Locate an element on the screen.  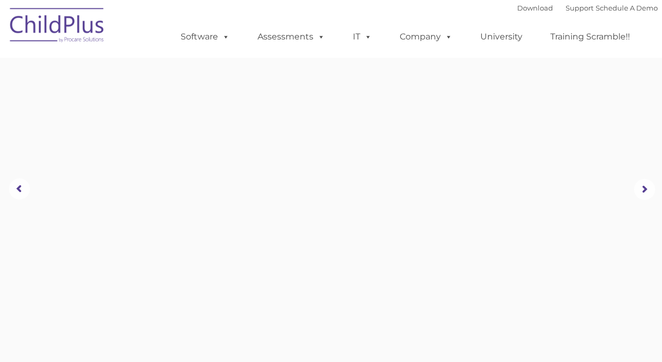
img: ChildPlus by Procare Solutions is located at coordinates (57, 27).